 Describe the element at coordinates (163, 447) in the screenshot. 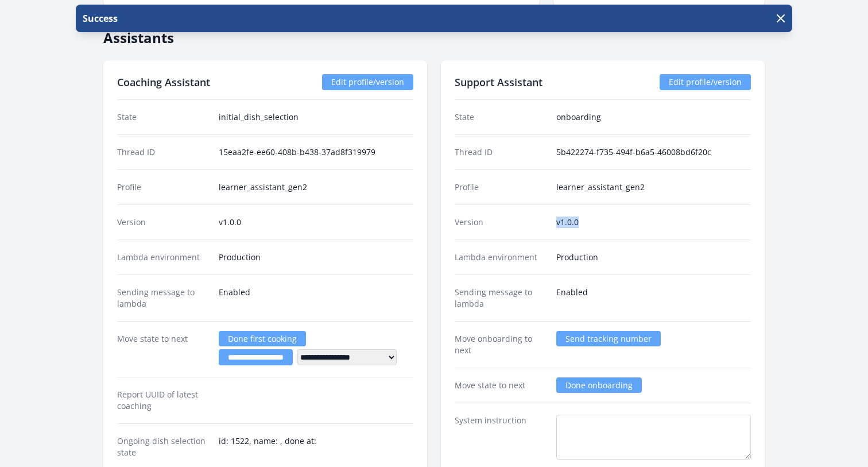

I see `dt: Ongoing dish selection state` at that location.